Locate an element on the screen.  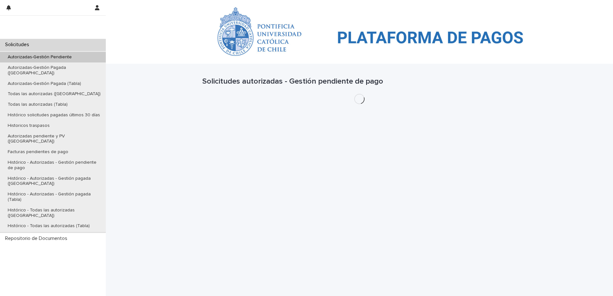
p: Historicos traspasos is located at coordinates (29, 126).